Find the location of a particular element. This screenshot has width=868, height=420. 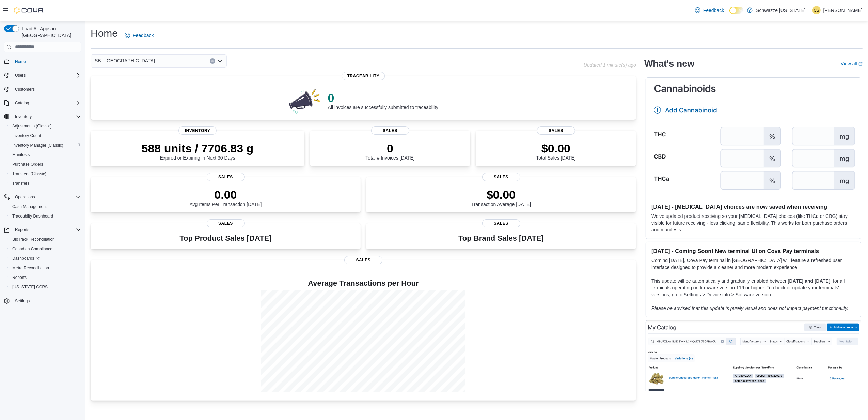

button: Catalog is located at coordinates (42, 103).